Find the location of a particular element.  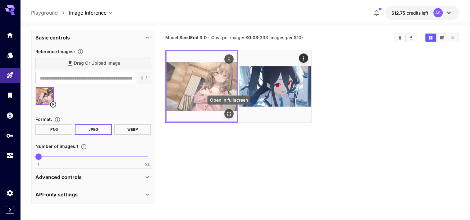

span: Reference Images : is located at coordinates (55, 51).